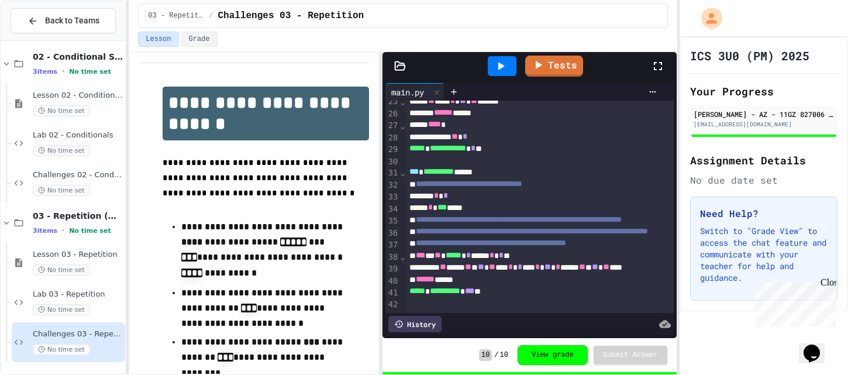 The width and height of the screenshot is (848, 375). I want to click on button: View grade, so click(552, 355).